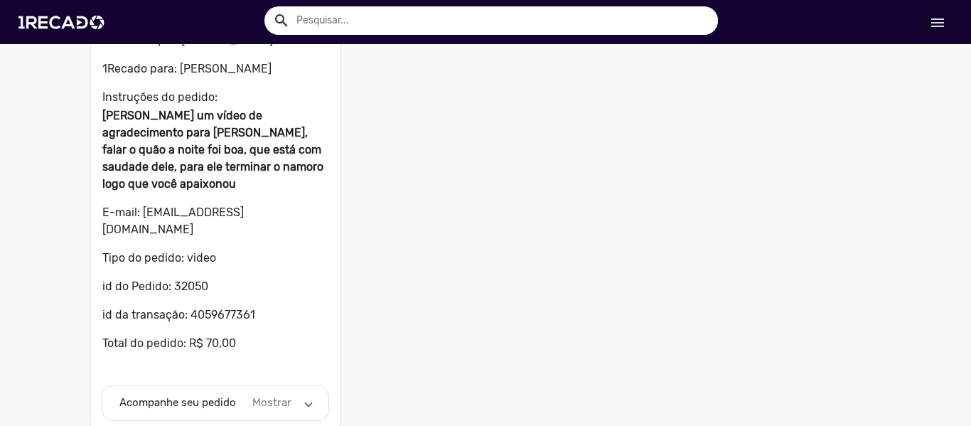  What do you see at coordinates (502, 21) in the screenshot?
I see `input: Pesquisar...` at bounding box center [502, 21].